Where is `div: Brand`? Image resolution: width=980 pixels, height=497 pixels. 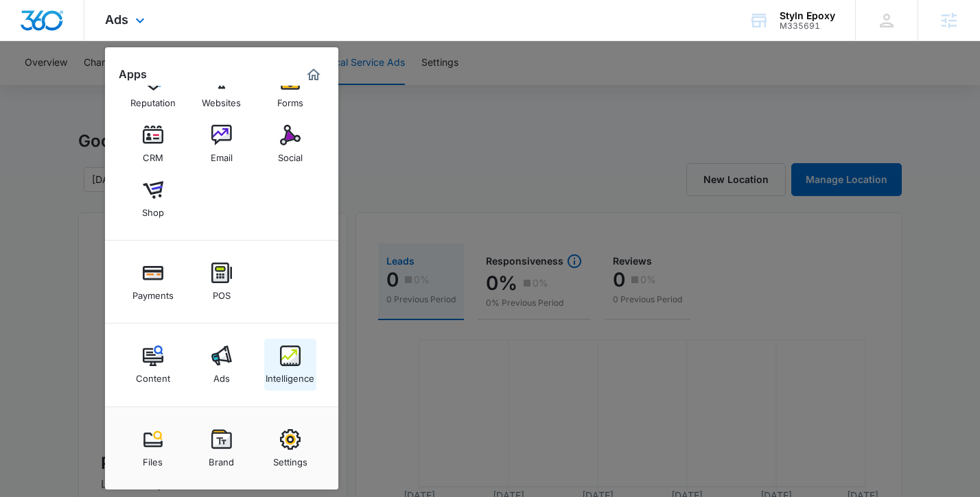 div: Brand is located at coordinates (221, 459).